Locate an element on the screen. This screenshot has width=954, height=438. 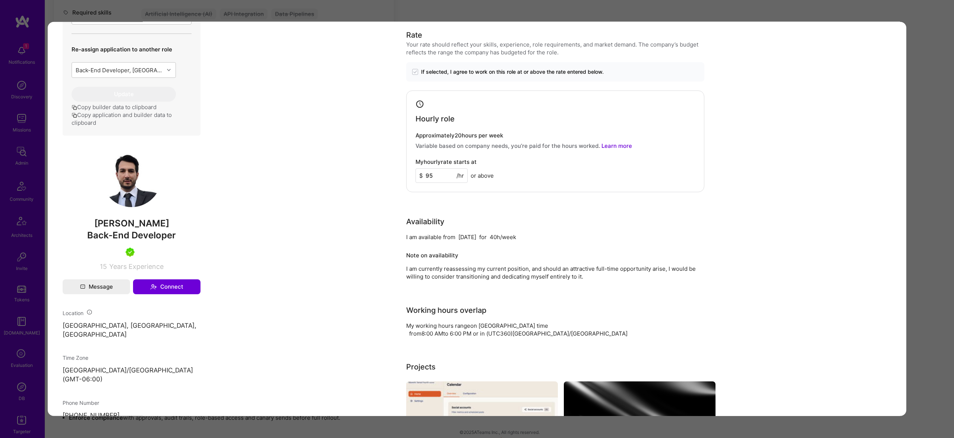
div: Location is located at coordinates (132, 313).